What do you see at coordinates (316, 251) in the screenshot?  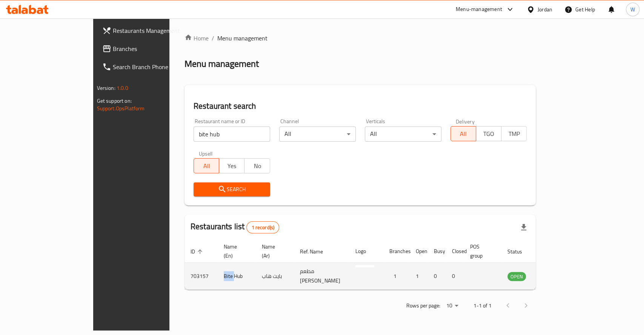 I see `span: Ref. Name` at bounding box center [316, 251].